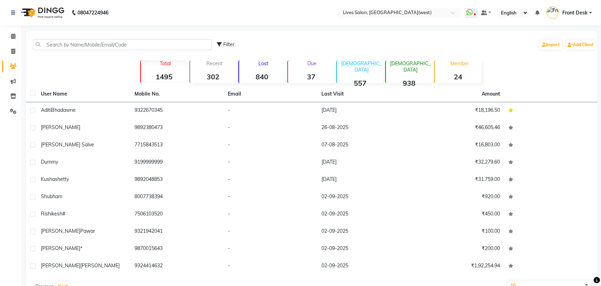 The height and width of the screenshot is (286, 601). Describe the element at coordinates (177, 180) in the screenshot. I see `td: 9892048853` at that location.